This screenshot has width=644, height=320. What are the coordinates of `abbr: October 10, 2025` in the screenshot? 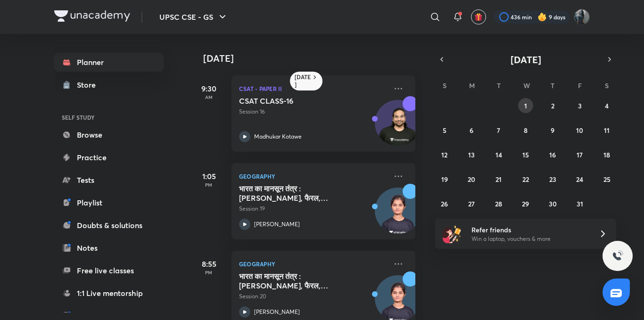 It's located at (579, 130).